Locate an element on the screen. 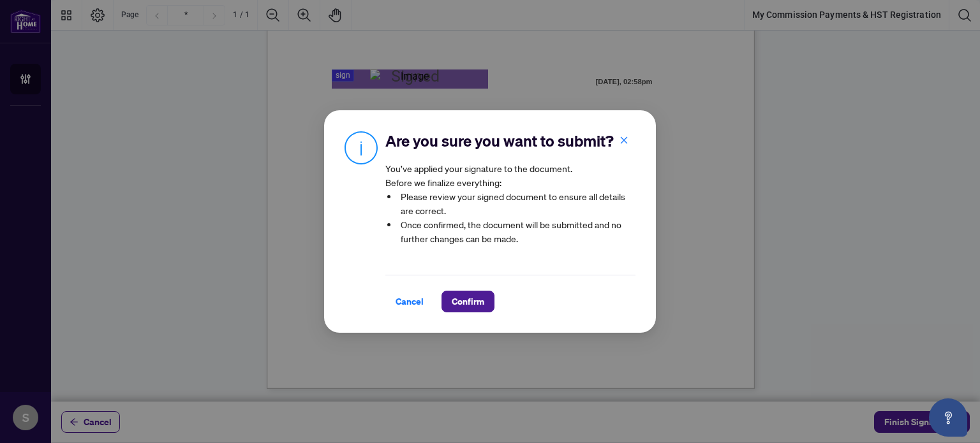  li: Once confirmed, the document will be submitted and no further changes can be made. is located at coordinates (517, 231).